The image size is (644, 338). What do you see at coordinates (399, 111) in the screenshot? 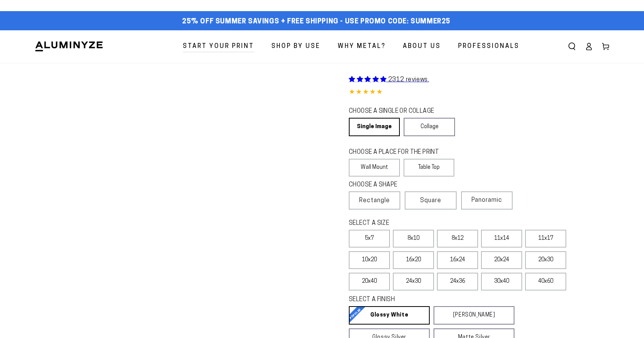
I see `legend: CHOOSE A SINGLE OR COLLAGE` at bounding box center [399, 111].